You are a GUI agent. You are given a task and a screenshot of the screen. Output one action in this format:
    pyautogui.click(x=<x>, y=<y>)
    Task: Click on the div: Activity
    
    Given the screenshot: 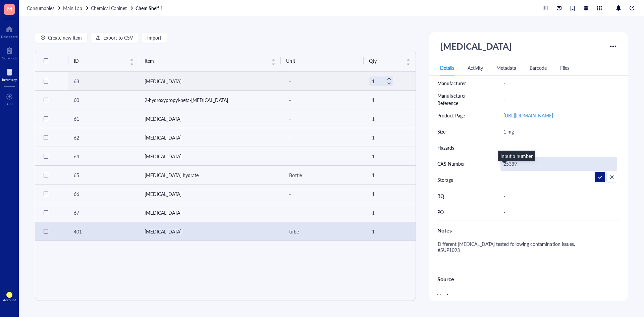 What is the action you would take?
    pyautogui.click(x=475, y=68)
    